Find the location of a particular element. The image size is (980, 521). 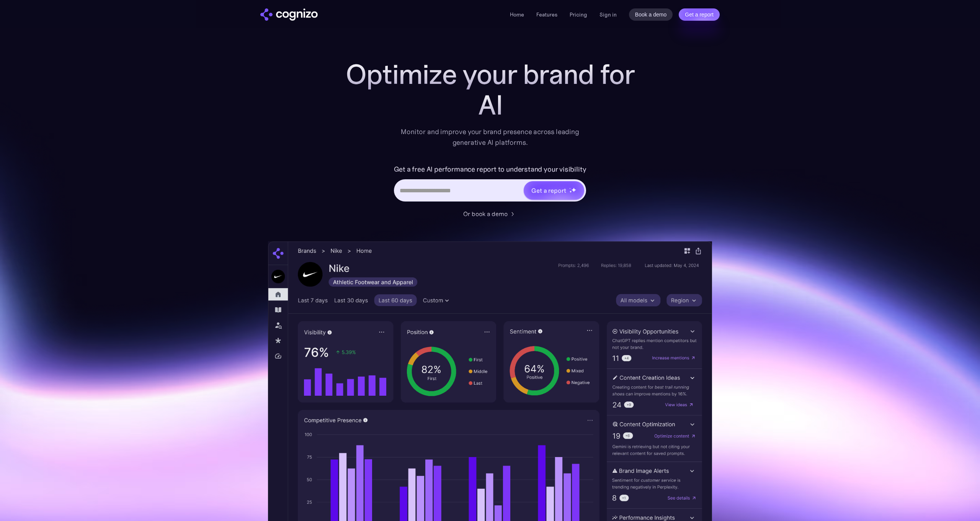

label: Get a free AI performance report to understand your visibility is located at coordinates (490, 170).